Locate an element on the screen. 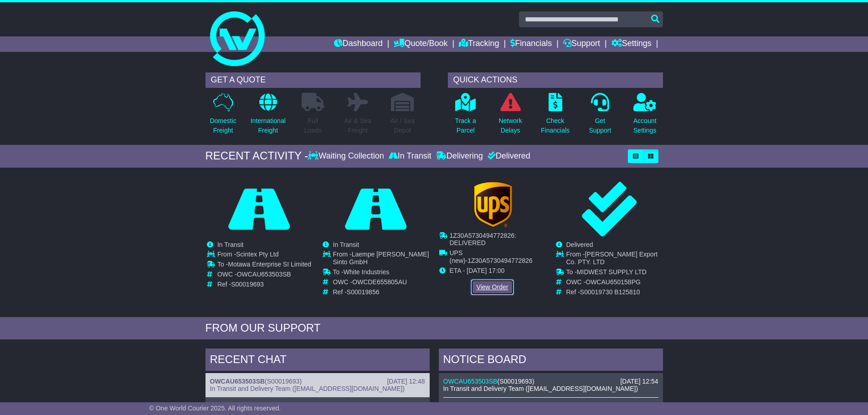 This screenshot has width=868, height=415. span: Scintex Pty Ltd is located at coordinates (257, 254).